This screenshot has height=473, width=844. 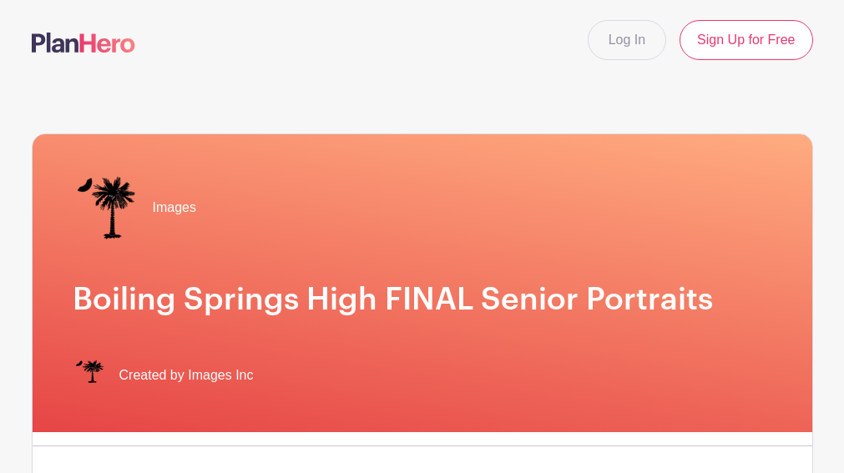 I want to click on h1: Boiling Springs High FINAL Senior Portraits, so click(x=423, y=300).